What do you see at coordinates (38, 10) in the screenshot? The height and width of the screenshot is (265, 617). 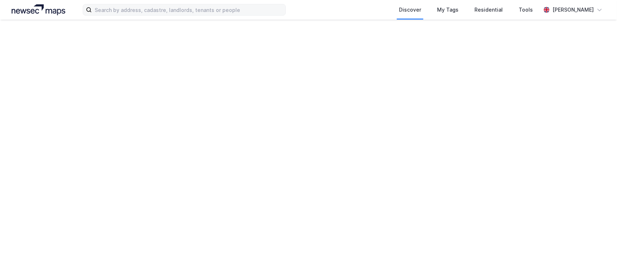 I see `img: logo.a4113a55bc3d86da70a041830d287a7e.svg` at bounding box center [38, 10].